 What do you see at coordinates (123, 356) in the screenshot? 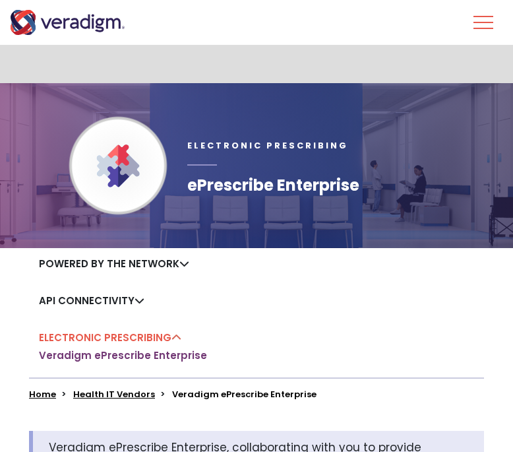
I see `a: Veradigm ePrescribe Enterprise` at bounding box center [123, 356].